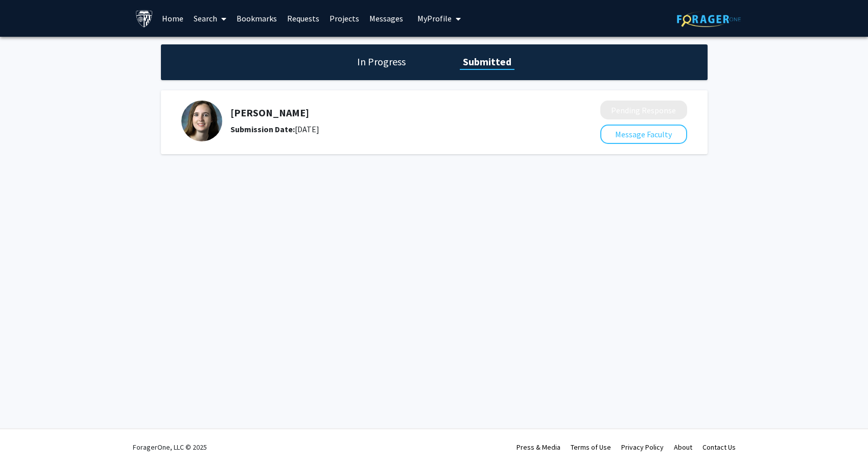 The width and height of the screenshot is (868, 465). What do you see at coordinates (708, 19) in the screenshot?
I see `img: ForagerOne Logo` at bounding box center [708, 19].